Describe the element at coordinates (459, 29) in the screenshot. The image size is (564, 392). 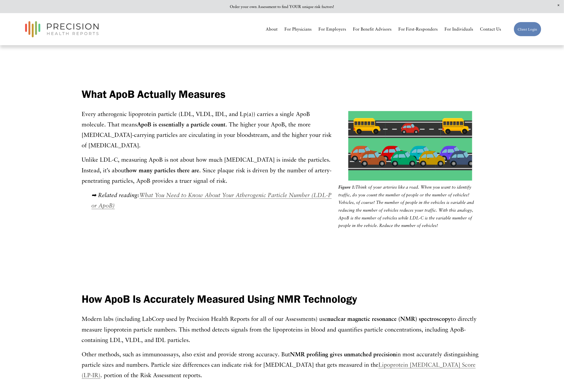
I see `a: For Individuals` at that location.